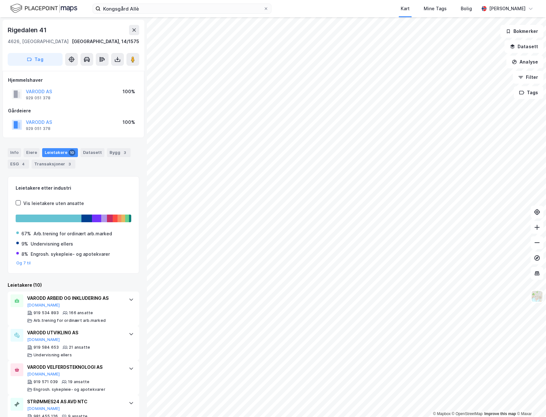 The width and height of the screenshot is (546, 417). Describe the element at coordinates (75, 333) in the screenshot. I see `div: VARODD UTVIKLING AS` at that location.